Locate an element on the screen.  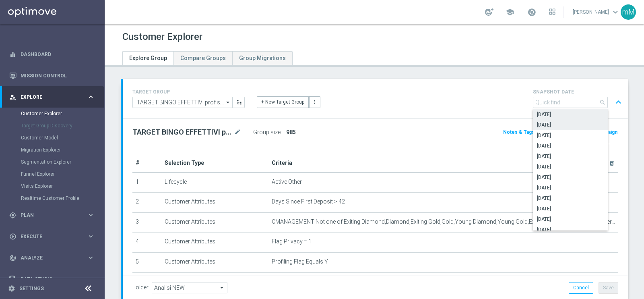
button: Data Studio keyboard_arrow_right is located at coordinates (52, 280).